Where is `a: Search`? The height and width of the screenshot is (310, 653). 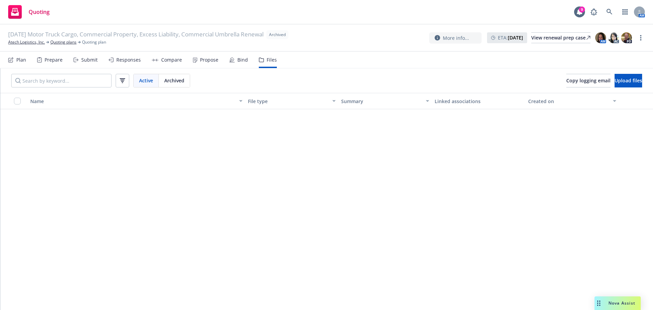 a: Search is located at coordinates (610, 12).